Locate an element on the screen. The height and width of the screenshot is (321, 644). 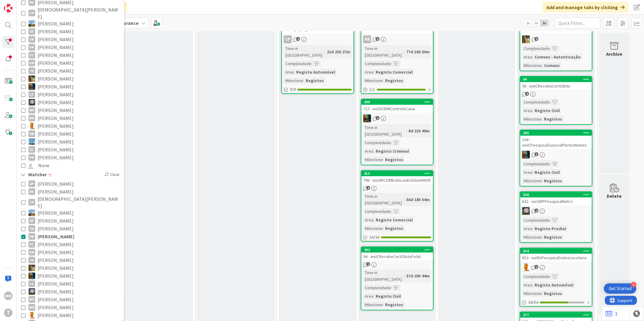
div: VM is located at coordinates (32, 157).